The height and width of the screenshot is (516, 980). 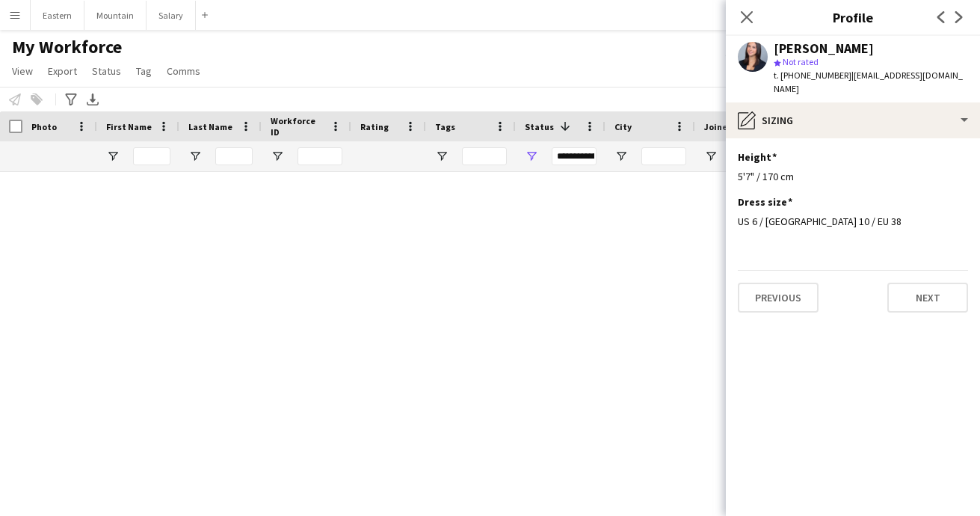 What do you see at coordinates (778, 298) in the screenshot?
I see `button: Previous` at bounding box center [778, 298].